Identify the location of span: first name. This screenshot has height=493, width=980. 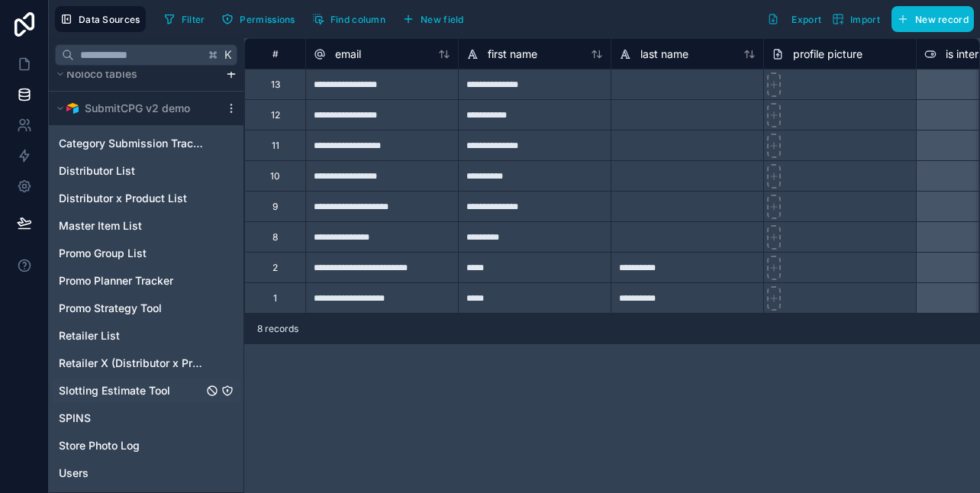
(512, 54).